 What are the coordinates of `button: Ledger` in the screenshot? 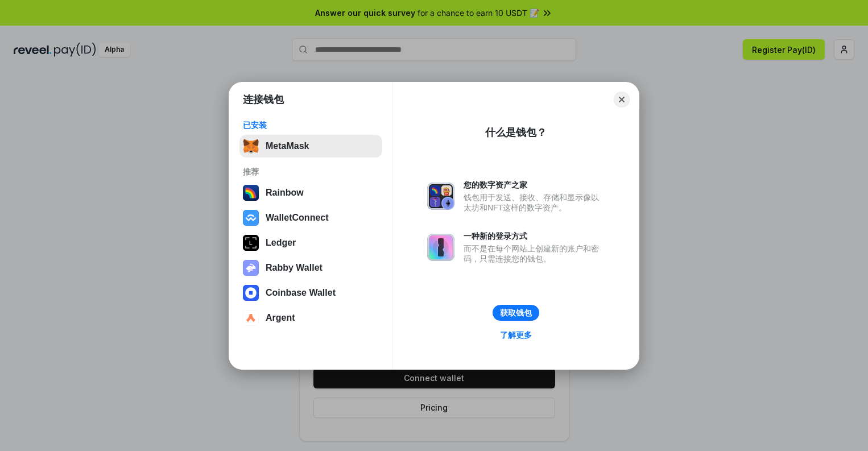 It's located at (311, 243).